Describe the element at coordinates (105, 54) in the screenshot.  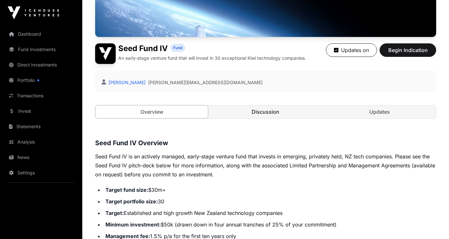
I see `img: Seed Fund IV` at that location.